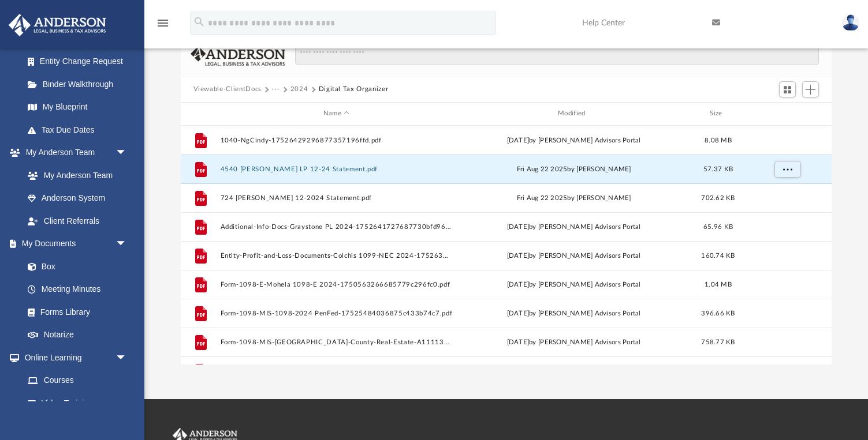 The height and width of the screenshot is (440, 868). Describe the element at coordinates (78, 198) in the screenshot. I see `a: Anderson System` at that location.